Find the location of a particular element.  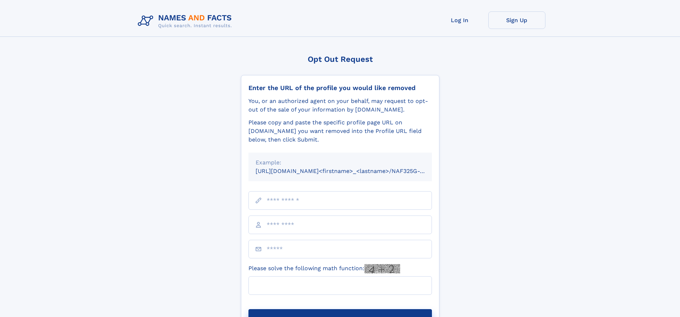

div: Opt Out Request is located at coordinates (340, 59).